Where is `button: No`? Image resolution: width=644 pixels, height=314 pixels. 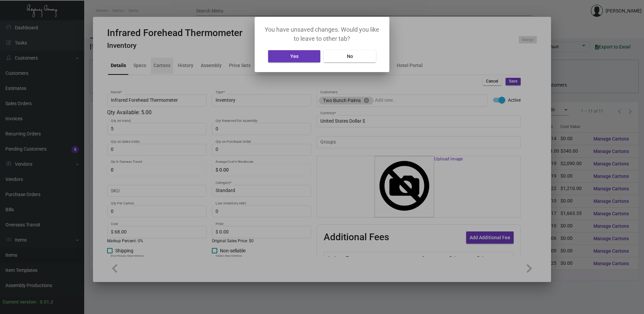
button: No is located at coordinates (349, 56).